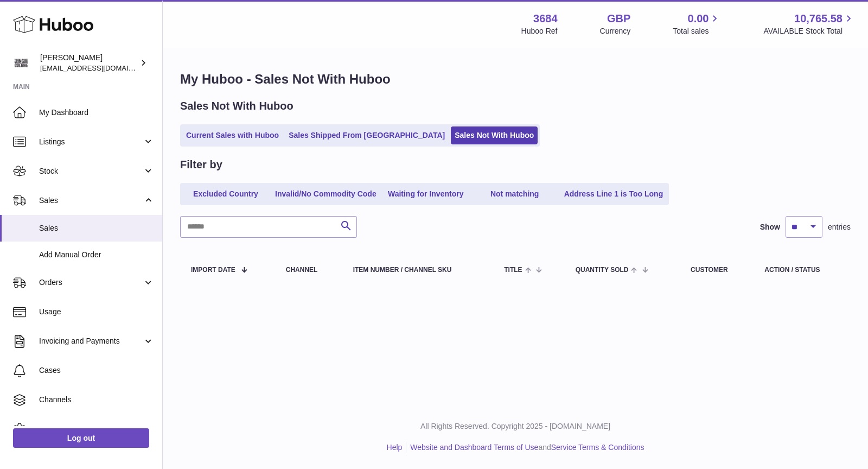 Image resolution: width=868 pixels, height=469 pixels. What do you see at coordinates (91, 341) in the screenshot?
I see `span: Invoicing and Payments` at bounding box center [91, 341].